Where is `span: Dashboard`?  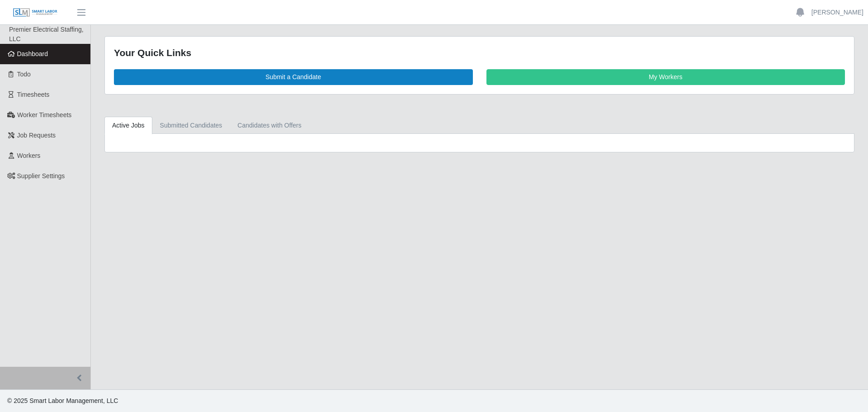 span: Dashboard is located at coordinates (33, 54).